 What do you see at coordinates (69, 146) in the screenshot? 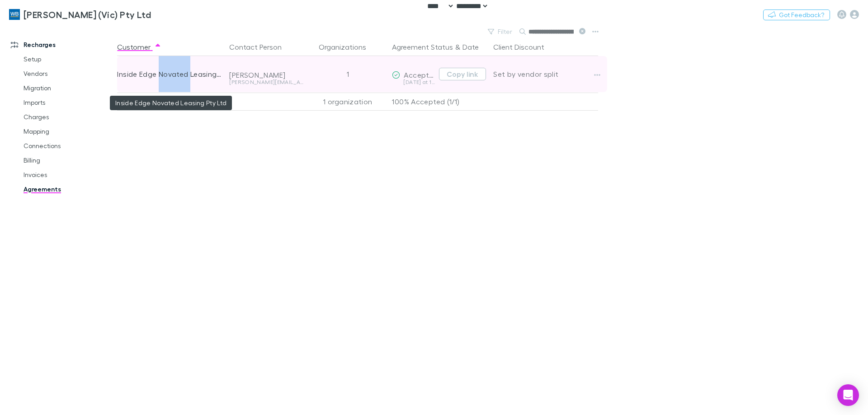
I see `a: Connections` at bounding box center [69, 146].